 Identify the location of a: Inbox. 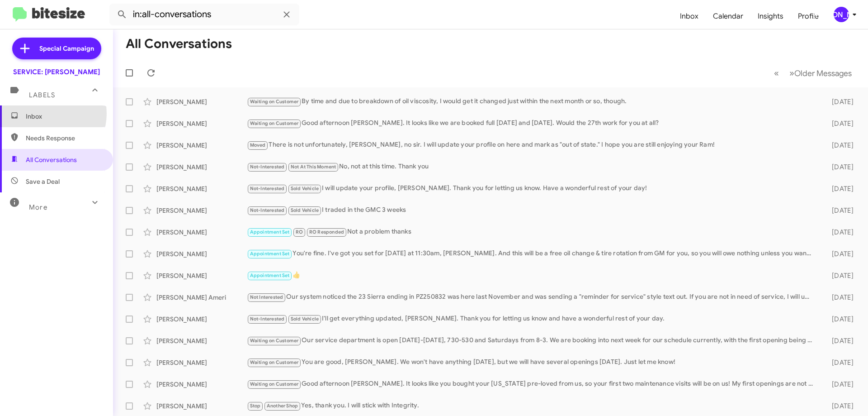
(689, 16).